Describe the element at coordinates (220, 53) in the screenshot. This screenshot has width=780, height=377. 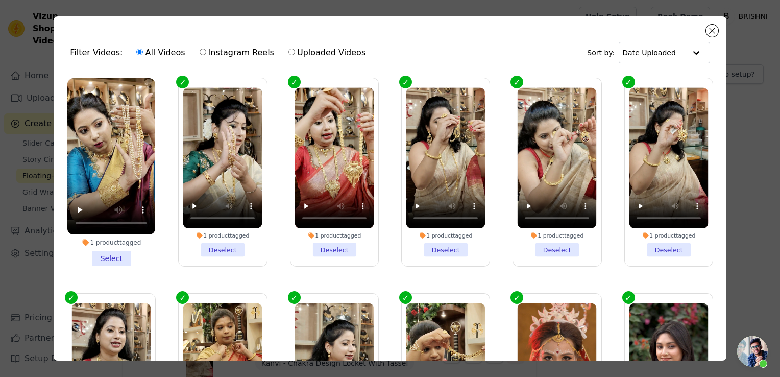
I see `div: Filter Videos:` at that location.